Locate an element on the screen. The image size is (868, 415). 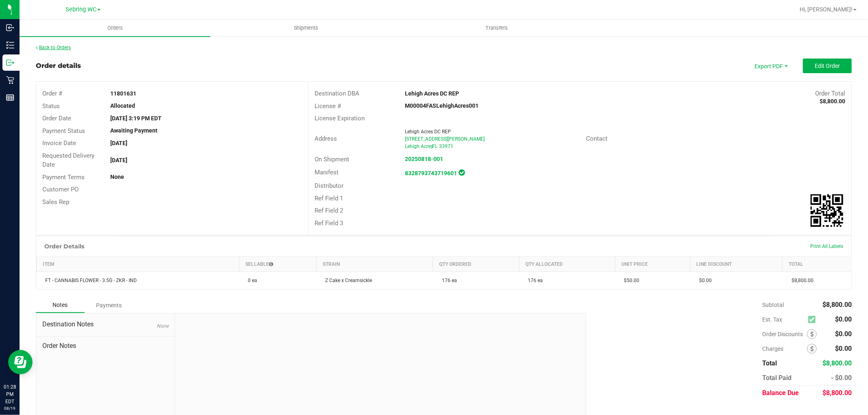
strong: 11801631 is located at coordinates (123, 94).